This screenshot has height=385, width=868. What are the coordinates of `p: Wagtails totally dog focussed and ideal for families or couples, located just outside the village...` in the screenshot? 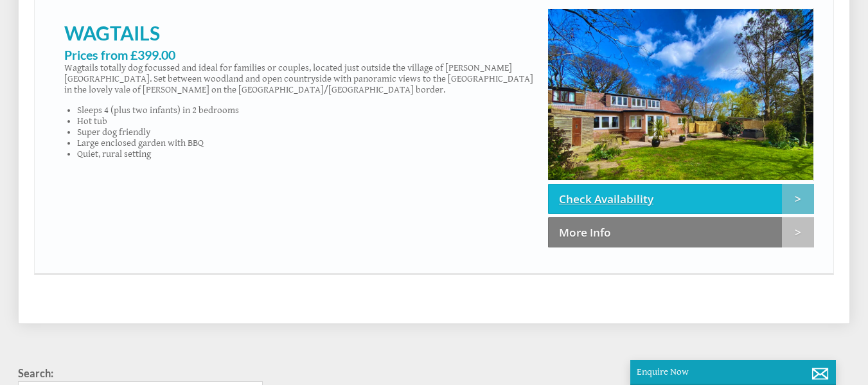 It's located at (300, 79).